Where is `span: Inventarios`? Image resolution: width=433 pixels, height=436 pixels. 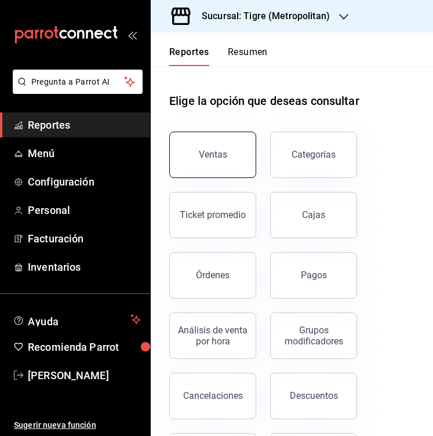 span: Inventarios is located at coordinates (84, 267).